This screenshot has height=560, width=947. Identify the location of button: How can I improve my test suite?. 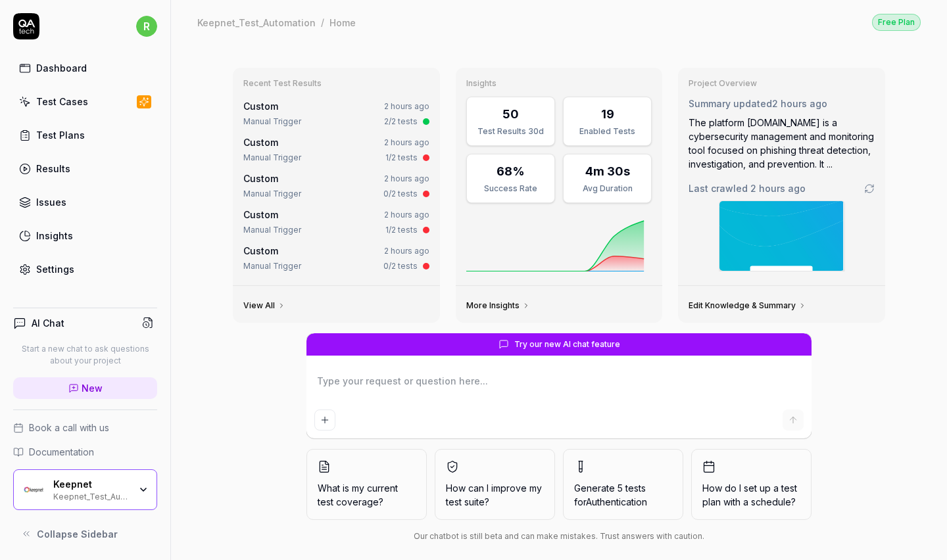
(494, 484).